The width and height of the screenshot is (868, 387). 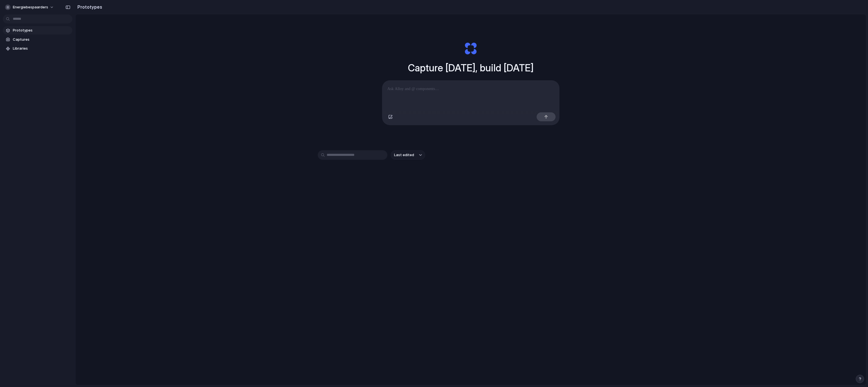 What do you see at coordinates (38, 49) in the screenshot?
I see `a: Libraries` at bounding box center [38, 49].